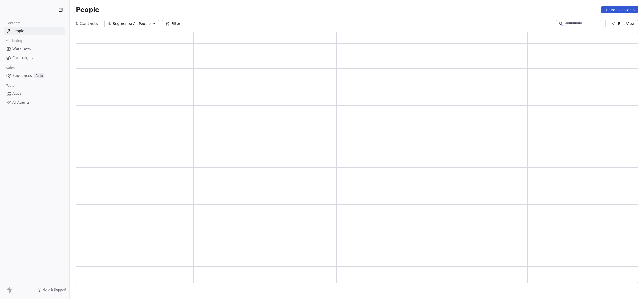  Describe the element at coordinates (22, 58) in the screenshot. I see `span: Campaigns` at that location.